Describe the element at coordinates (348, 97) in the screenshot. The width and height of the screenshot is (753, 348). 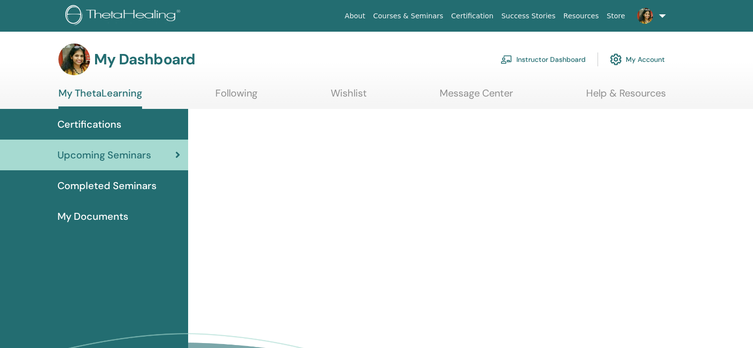
I see `a: Wishlist` at that location.